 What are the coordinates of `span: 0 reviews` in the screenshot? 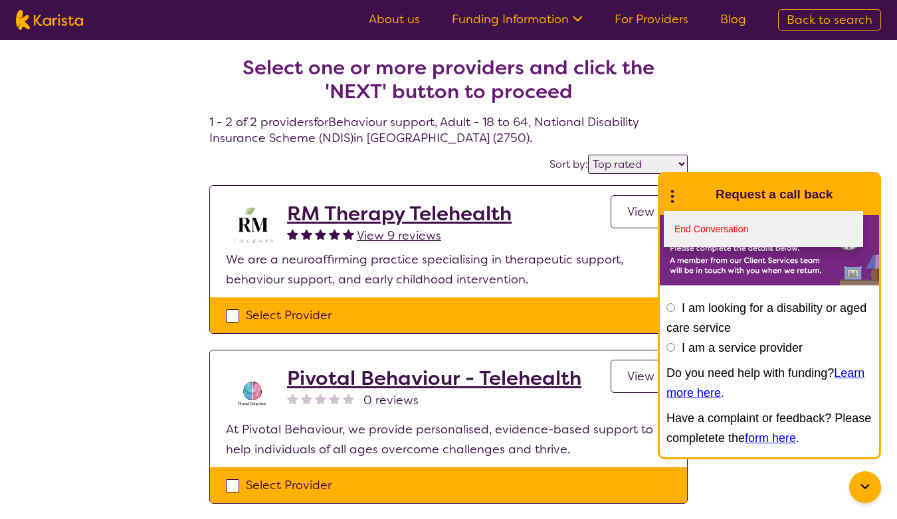 It's located at (390, 400).